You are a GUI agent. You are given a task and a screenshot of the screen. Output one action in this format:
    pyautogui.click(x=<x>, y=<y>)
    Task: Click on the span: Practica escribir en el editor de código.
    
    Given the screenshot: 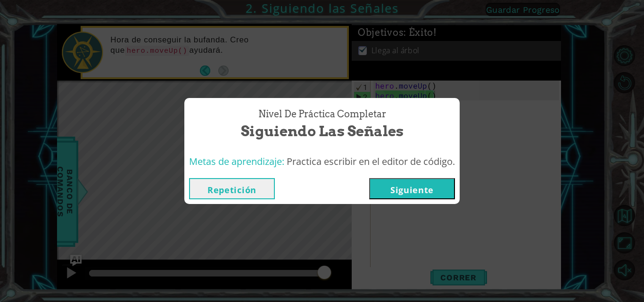 What is the action you would take?
    pyautogui.click(x=371, y=161)
    